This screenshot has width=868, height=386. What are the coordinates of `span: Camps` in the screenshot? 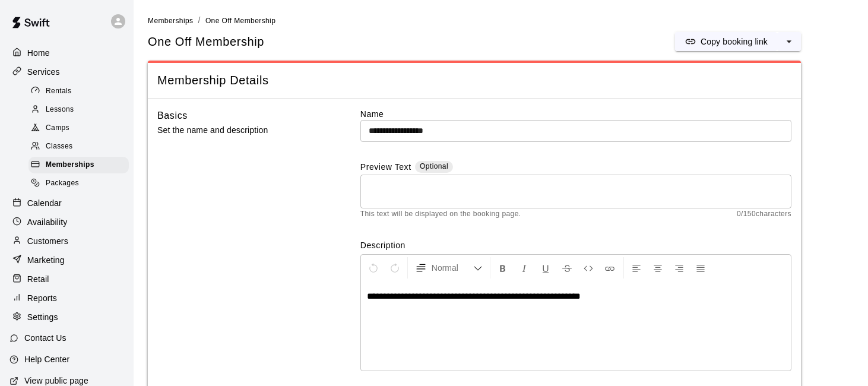 It's located at (58, 128).